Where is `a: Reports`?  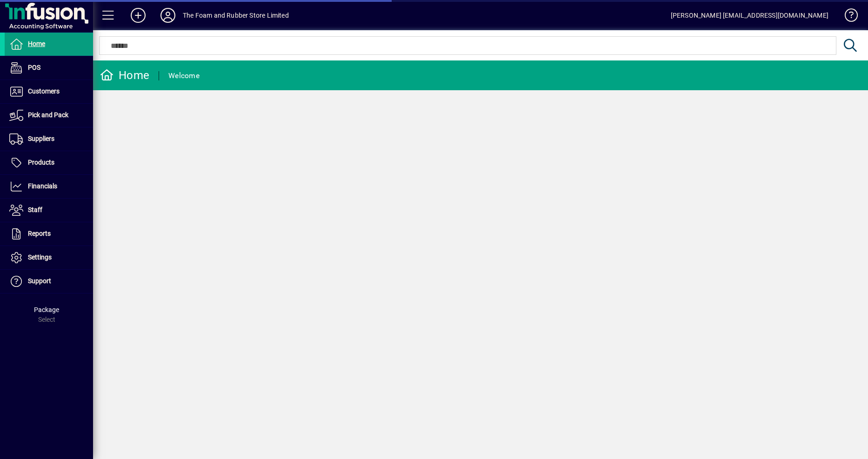
a: Reports is located at coordinates (49, 234).